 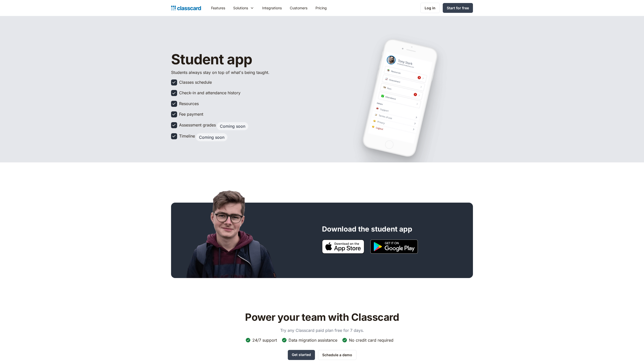 I want to click on a: Integrations, so click(x=272, y=8).